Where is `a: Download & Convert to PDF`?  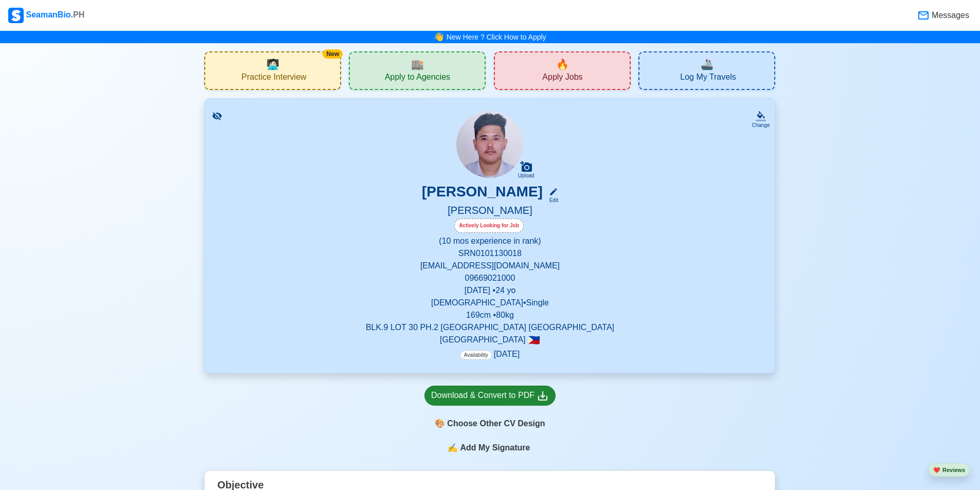 a: Download & Convert to PDF is located at coordinates (490, 396).